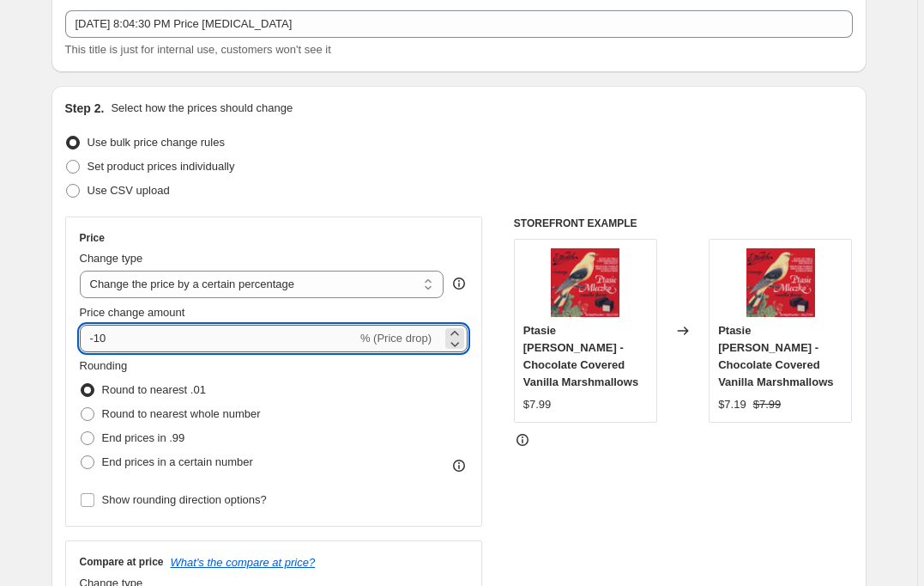 This screenshot has width=924, height=586. What do you see at coordinates (122, 562) in the screenshot?
I see `h3: Compare at price` at bounding box center [122, 562].